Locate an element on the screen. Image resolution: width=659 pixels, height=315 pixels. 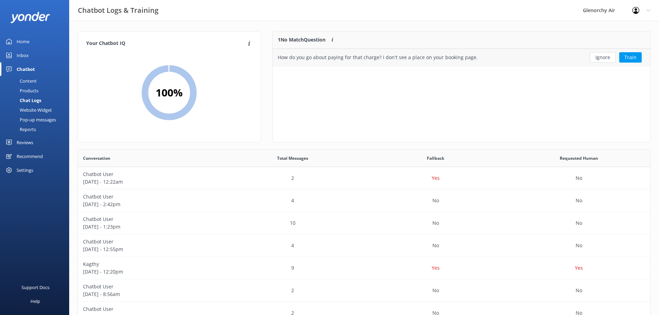
div: Recommend is located at coordinates (30, 156).